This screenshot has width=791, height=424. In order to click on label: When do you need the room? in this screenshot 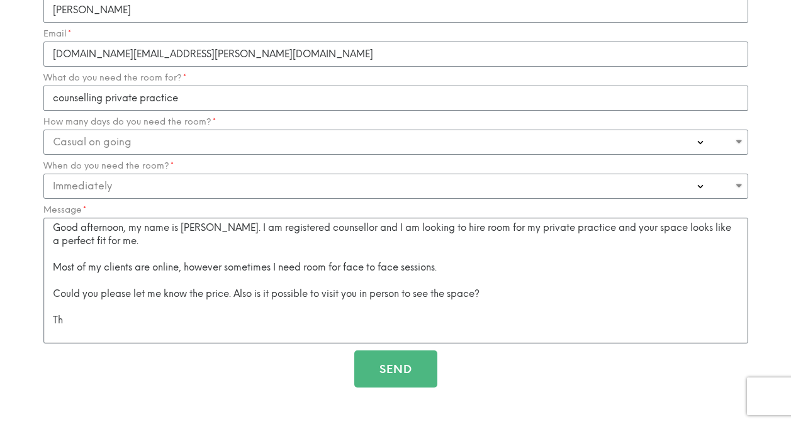, I will do `click(109, 166)`.